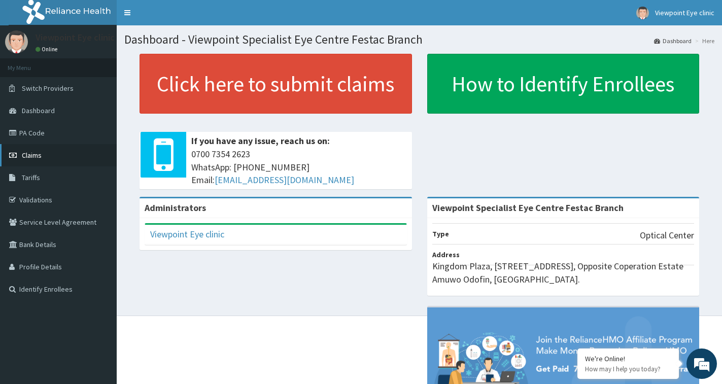  Describe the element at coordinates (31, 155) in the screenshot. I see `span: Claims` at that location.